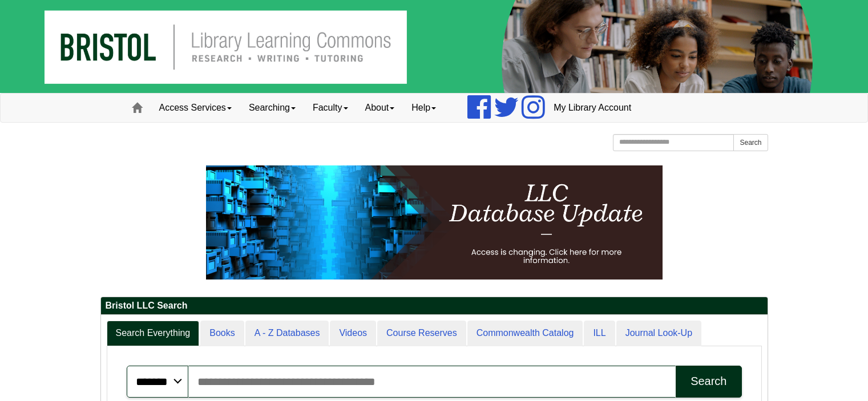 Image resolution: width=868 pixels, height=401 pixels. Describe the element at coordinates (222, 333) in the screenshot. I see `a: Books` at that location.